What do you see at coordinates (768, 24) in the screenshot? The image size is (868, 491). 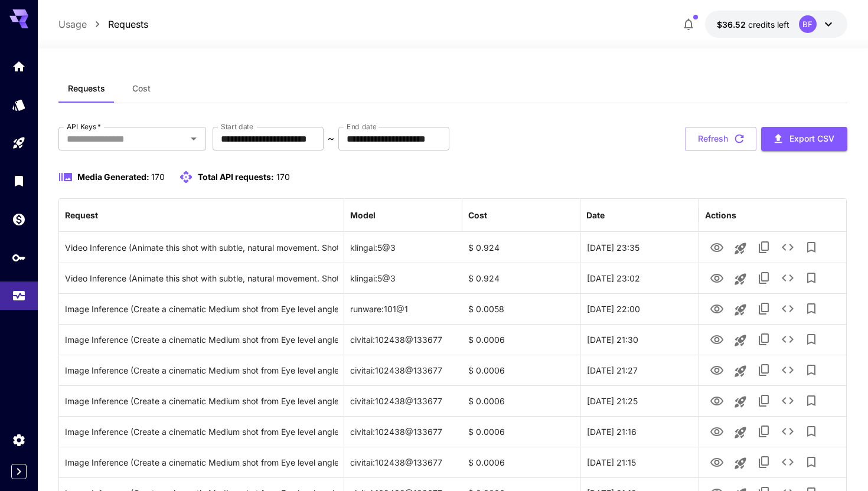 I see `span: credits left` at bounding box center [768, 24].